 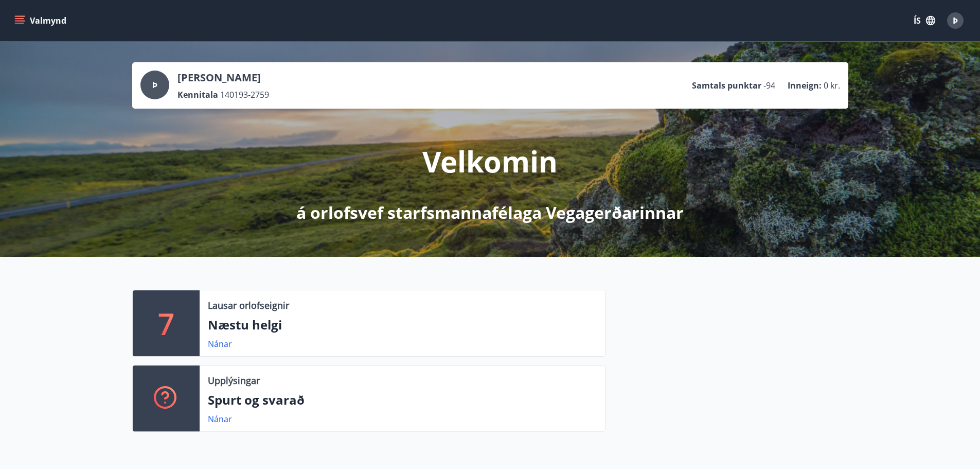 What do you see at coordinates (804, 86) in the screenshot?
I see `p: Inneign :` at bounding box center [804, 86].